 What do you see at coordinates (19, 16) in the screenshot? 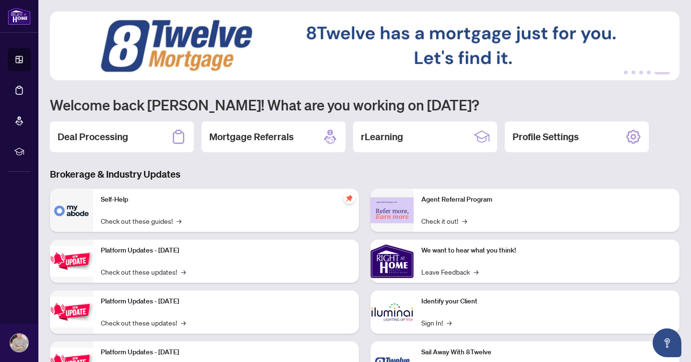
I see `img: logo` at bounding box center [19, 16].